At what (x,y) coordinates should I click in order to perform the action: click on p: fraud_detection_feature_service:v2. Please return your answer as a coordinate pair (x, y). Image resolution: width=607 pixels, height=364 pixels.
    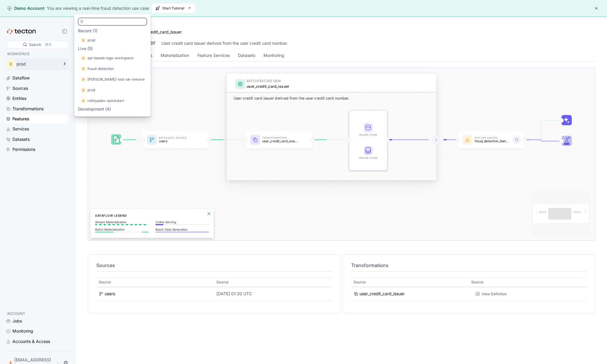
    Looking at the image, I should click on (492, 141).